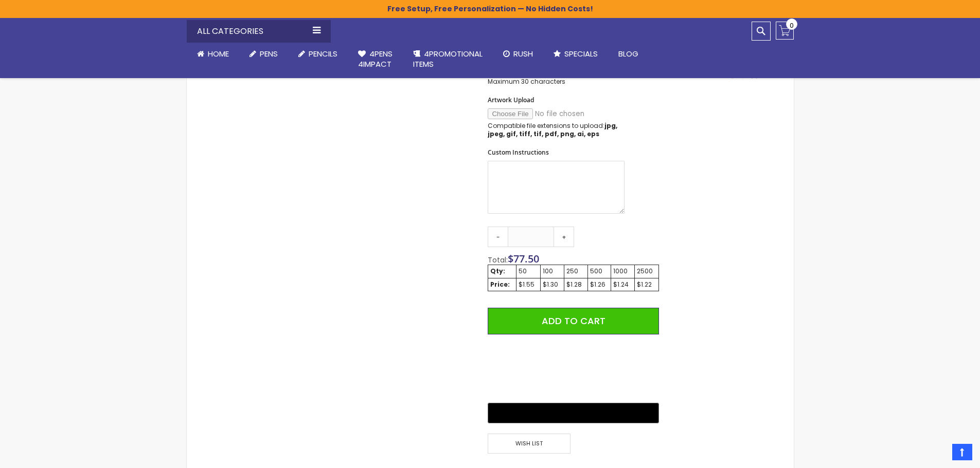  Describe the element at coordinates (575, 284) in the screenshot. I see `div: $1.28` at that location.